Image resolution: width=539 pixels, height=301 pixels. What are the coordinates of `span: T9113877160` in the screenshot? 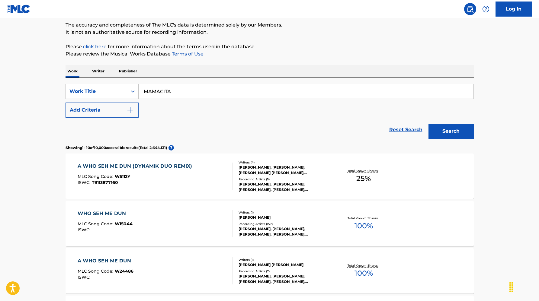 It's located at (105, 183).